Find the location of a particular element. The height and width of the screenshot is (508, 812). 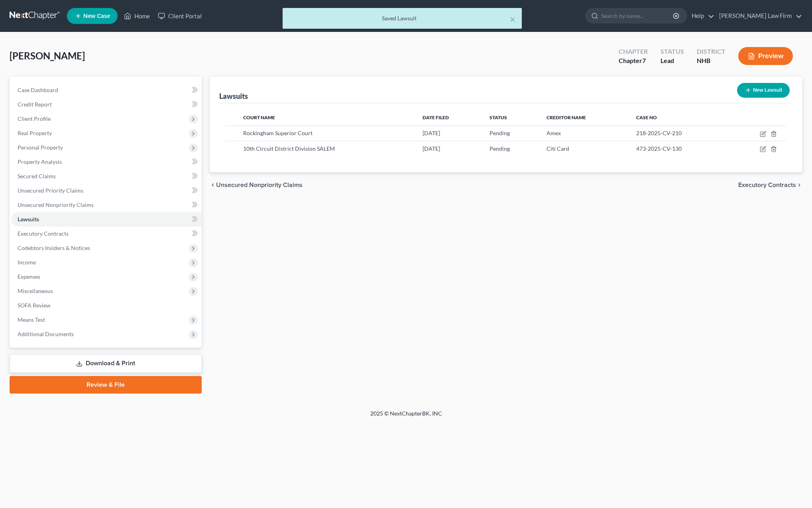

i: chevron_right is located at coordinates (799, 185).